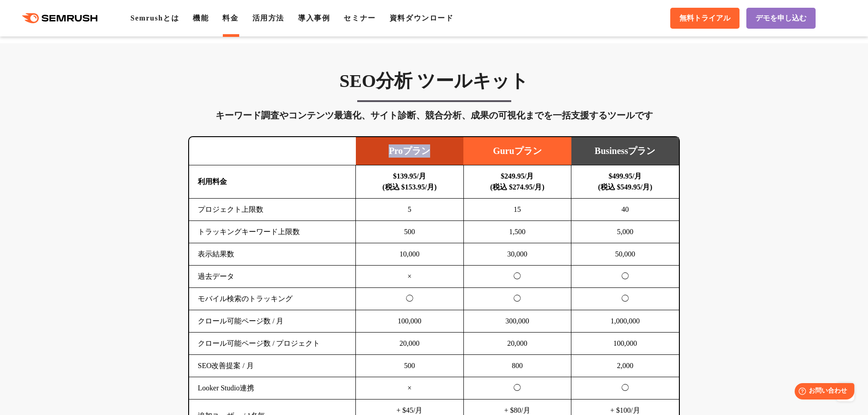 The width and height of the screenshot is (868, 415). I want to click on td: トラッキングキーワード上限数, so click(272, 232).